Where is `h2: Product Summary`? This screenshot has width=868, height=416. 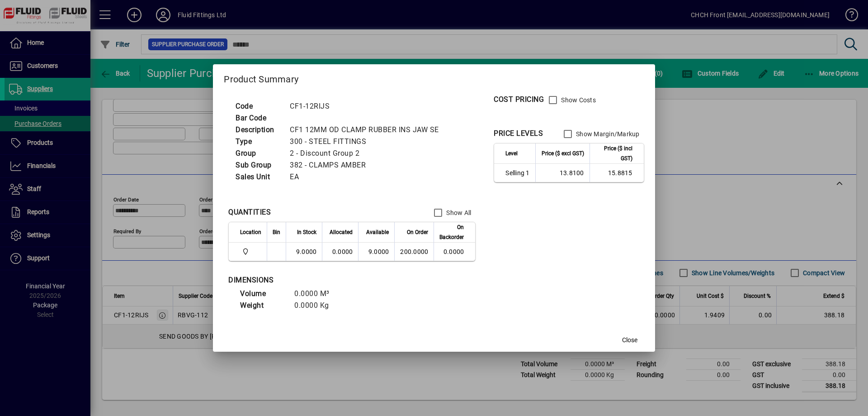 h2: Product Summary is located at coordinates (433, 77).